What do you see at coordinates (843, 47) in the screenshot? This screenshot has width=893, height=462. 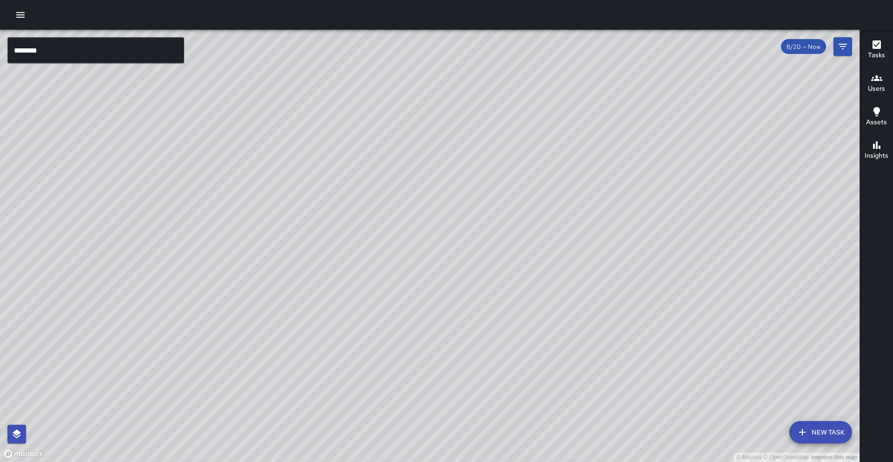 I see `button: Filters` at bounding box center [843, 47].